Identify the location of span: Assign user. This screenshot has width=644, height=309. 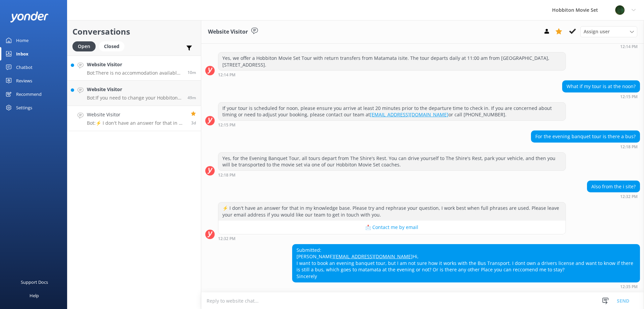
(596, 32).